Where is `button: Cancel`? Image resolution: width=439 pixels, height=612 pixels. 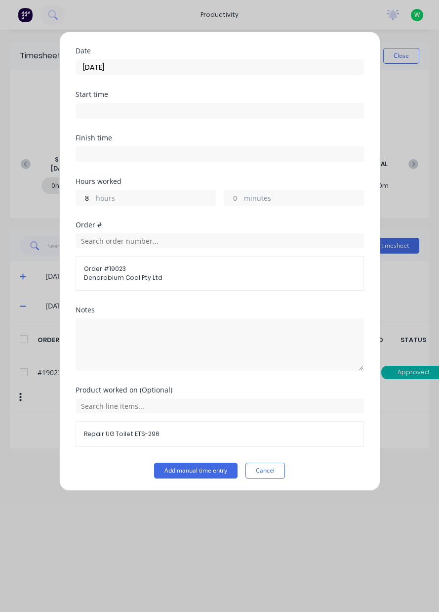
button: Cancel is located at coordinates (265, 470).